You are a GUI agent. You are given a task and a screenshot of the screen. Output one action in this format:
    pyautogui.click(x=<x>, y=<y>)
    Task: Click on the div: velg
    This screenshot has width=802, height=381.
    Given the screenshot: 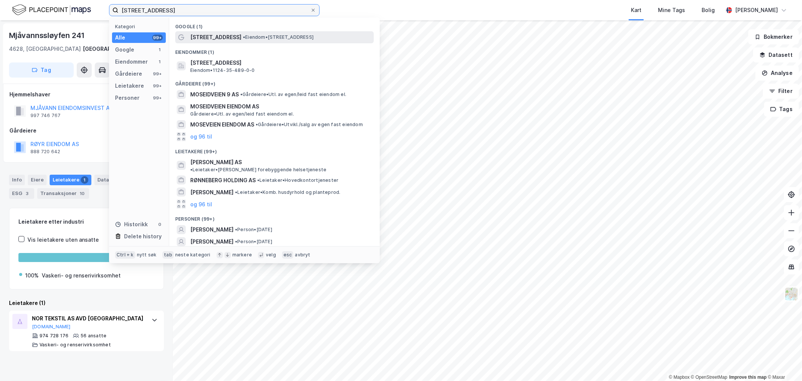 What is the action you would take?
    pyautogui.click(x=271, y=255)
    